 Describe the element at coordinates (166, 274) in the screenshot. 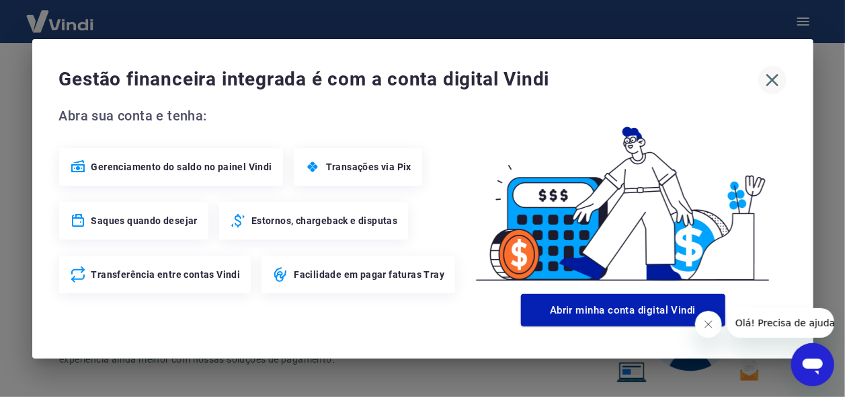

I see `span: Transferência entre contas Vindi` at that location.